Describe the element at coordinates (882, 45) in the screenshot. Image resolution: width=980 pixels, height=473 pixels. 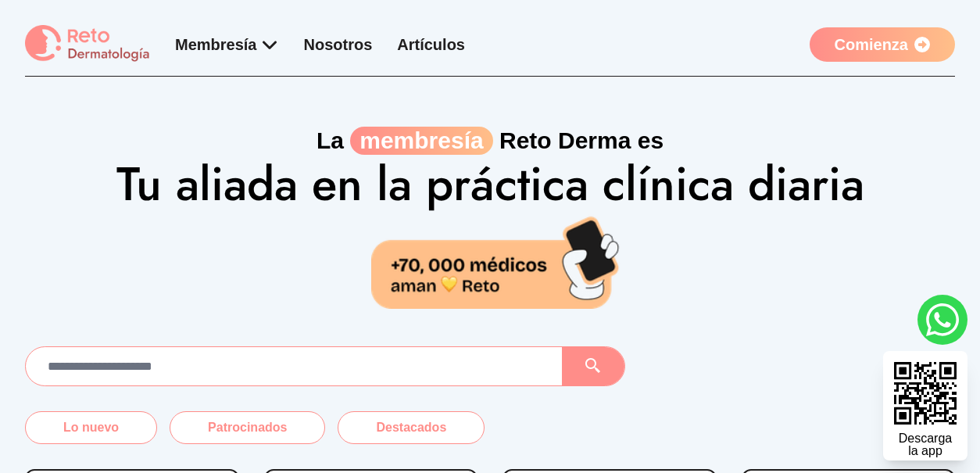
I see `a: Comienza` at that location.